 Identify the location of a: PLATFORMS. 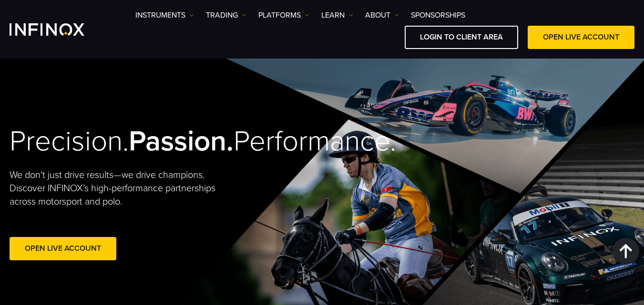
(284, 15).